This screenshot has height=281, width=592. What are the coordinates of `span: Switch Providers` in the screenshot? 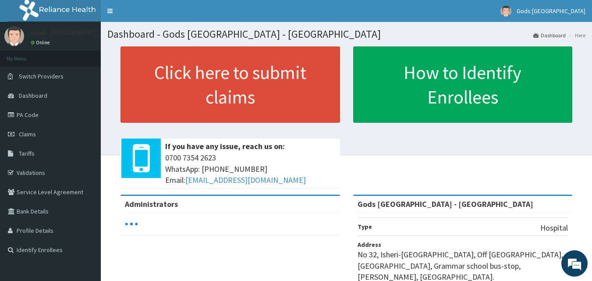 It's located at (41, 76).